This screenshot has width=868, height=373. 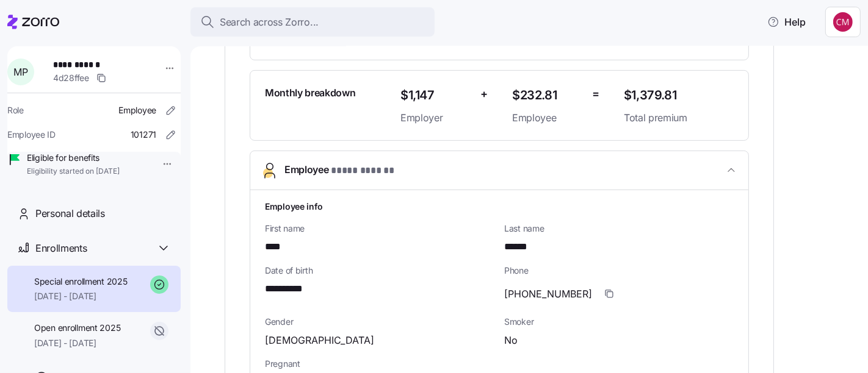 What do you see at coordinates (619, 228) in the screenshot?
I see `span: Last name` at bounding box center [619, 228].